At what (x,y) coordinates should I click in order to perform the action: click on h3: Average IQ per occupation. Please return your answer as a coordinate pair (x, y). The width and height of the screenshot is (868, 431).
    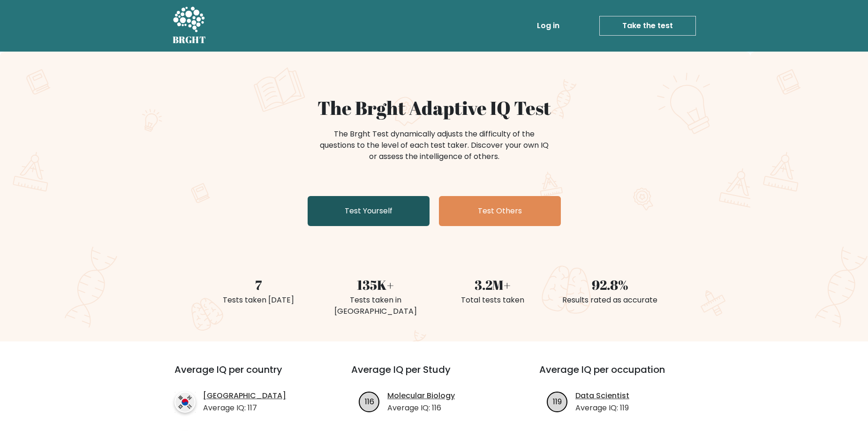
    Looking at the image, I should click on (622, 375).